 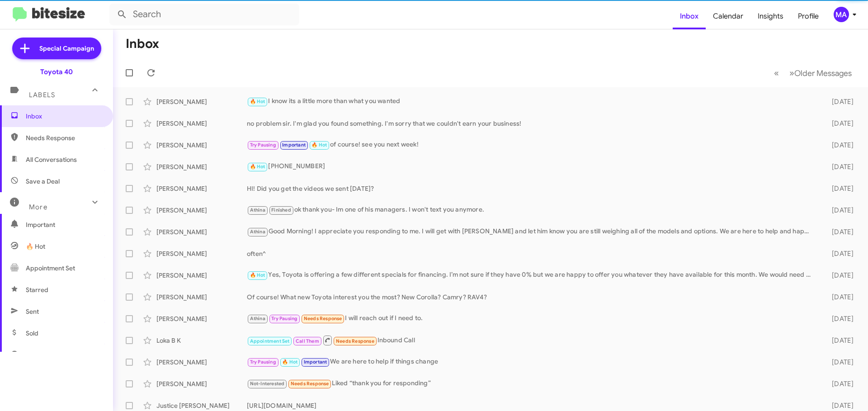 I want to click on span: All Conversations, so click(x=51, y=160).